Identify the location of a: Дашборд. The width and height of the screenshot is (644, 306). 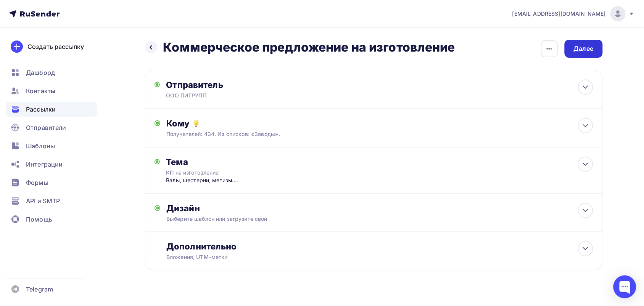
(51, 72).